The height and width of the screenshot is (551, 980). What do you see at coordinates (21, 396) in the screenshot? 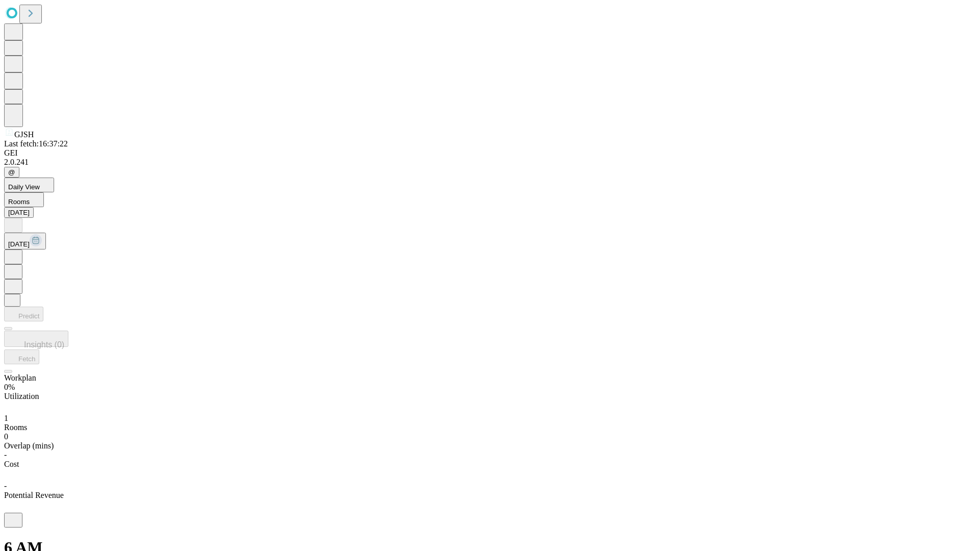
I see `span: Utilization` at bounding box center [21, 396].